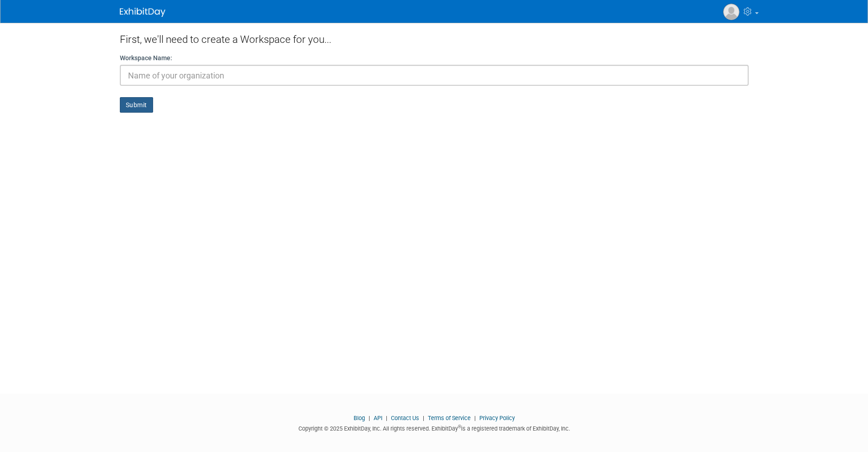 The width and height of the screenshot is (868, 452). What do you see at coordinates (146, 58) in the screenshot?
I see `label: Workspace Name:` at bounding box center [146, 58].